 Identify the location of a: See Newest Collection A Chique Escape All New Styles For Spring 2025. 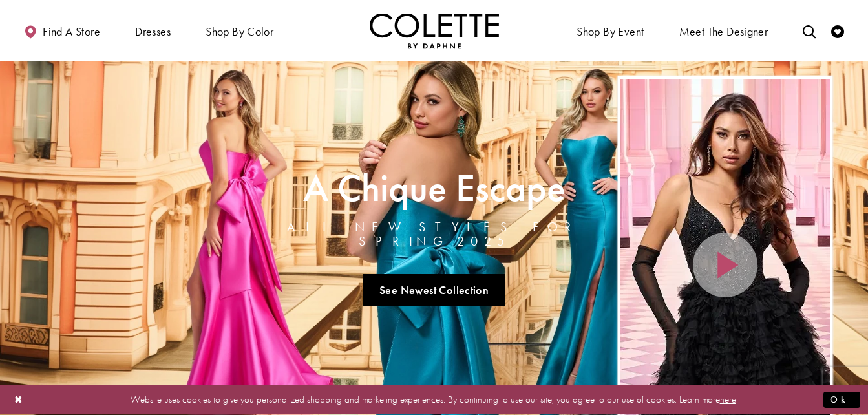
(434, 290).